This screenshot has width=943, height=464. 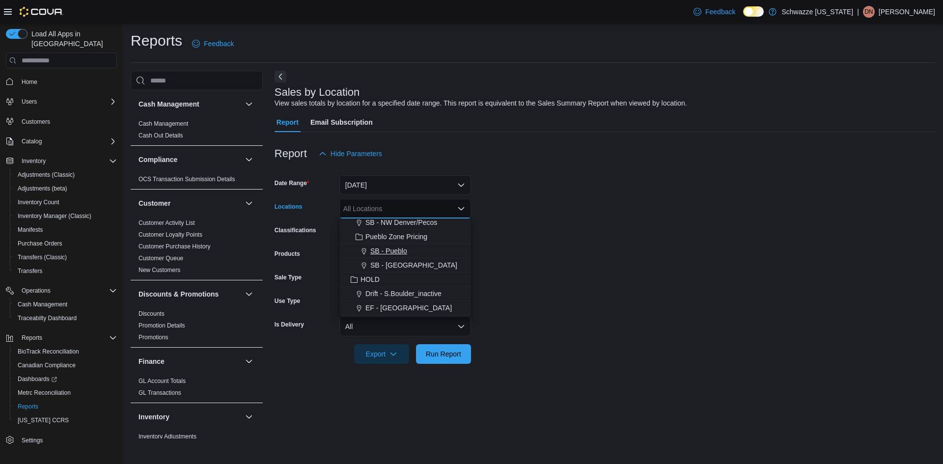 What do you see at coordinates (61, 121) in the screenshot?
I see `button: Customers` at bounding box center [61, 121].